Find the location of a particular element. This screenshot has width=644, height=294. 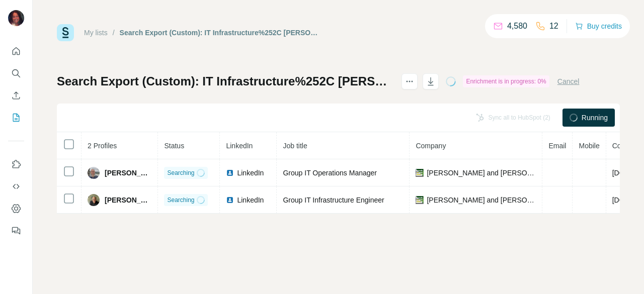

button: Dashboard is located at coordinates (17, 208).